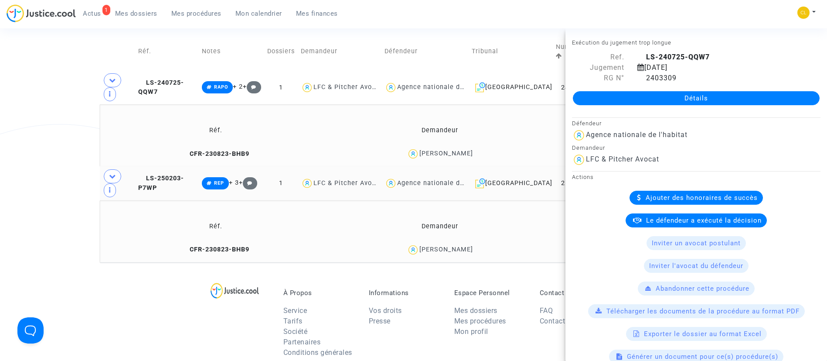  Describe the element at coordinates (386, 310) in the screenshot. I see `a: Vos droits` at that location.